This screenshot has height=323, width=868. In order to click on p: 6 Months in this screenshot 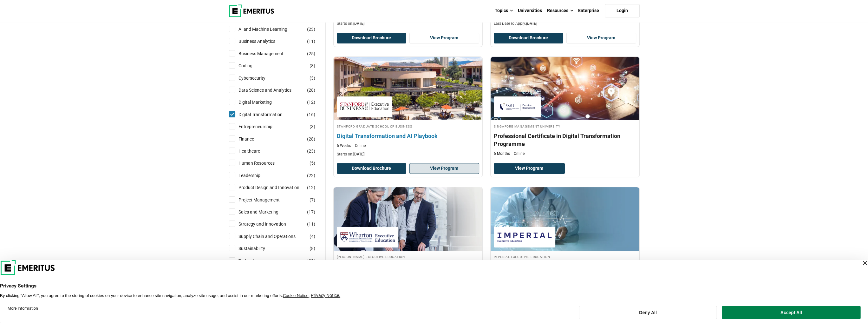, I will do `click(502, 154)`.